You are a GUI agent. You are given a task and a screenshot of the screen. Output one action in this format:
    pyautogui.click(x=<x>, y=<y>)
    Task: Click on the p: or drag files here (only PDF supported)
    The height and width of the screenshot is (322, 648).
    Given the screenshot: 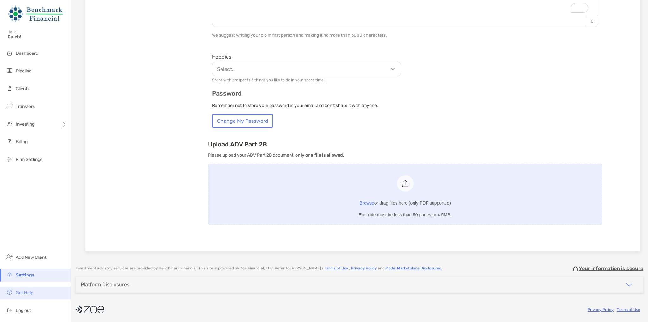 What is the action you would take?
    pyautogui.click(x=405, y=203)
    